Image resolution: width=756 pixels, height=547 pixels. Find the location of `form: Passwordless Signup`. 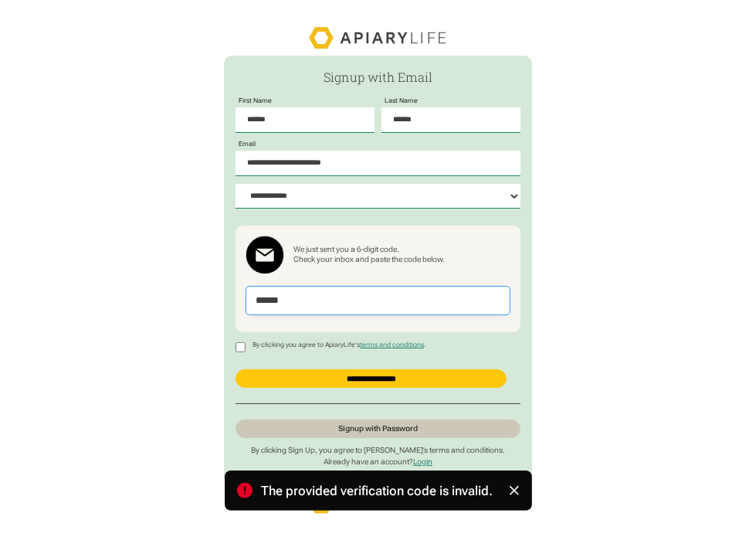

form: Passwordless Signup is located at coordinates (378, 270).